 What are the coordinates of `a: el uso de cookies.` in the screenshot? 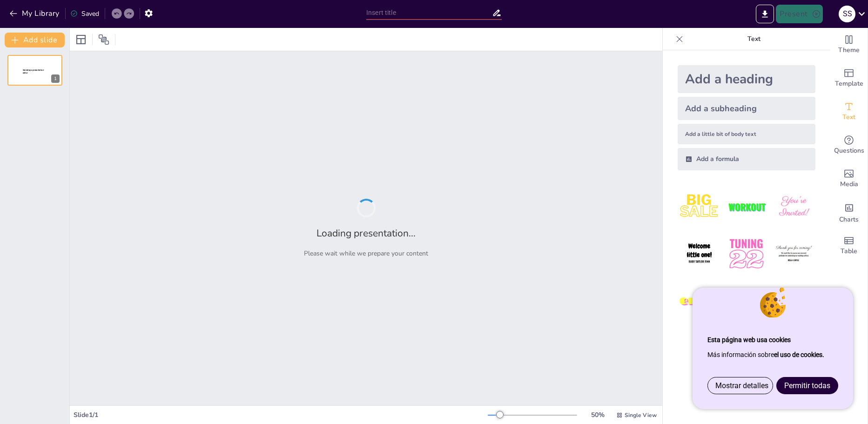 It's located at (799, 355).